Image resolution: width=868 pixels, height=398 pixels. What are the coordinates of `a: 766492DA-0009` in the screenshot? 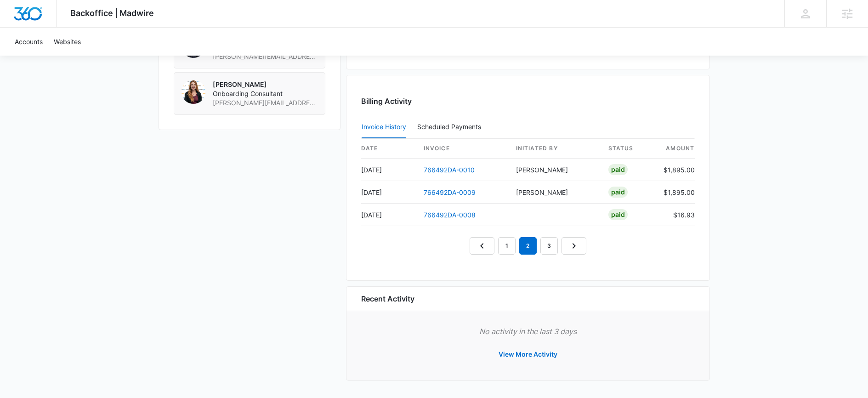 It's located at (450, 192).